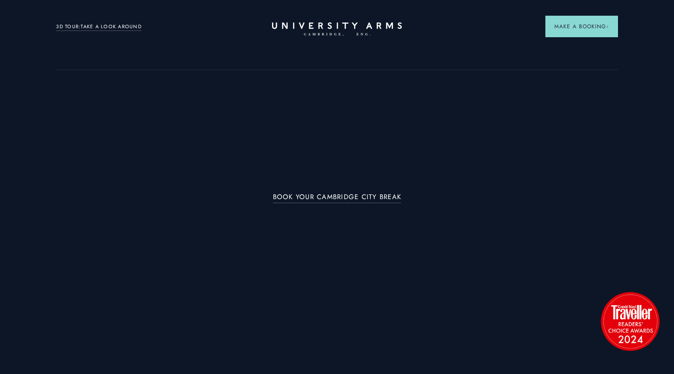  What do you see at coordinates (582, 26) in the screenshot?
I see `span: Make a Booking` at bounding box center [582, 26].